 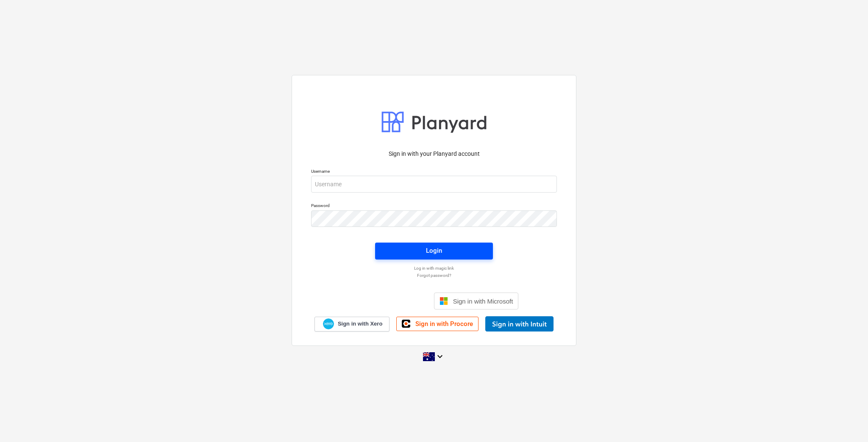 I want to click on input: Username, so click(x=434, y=184).